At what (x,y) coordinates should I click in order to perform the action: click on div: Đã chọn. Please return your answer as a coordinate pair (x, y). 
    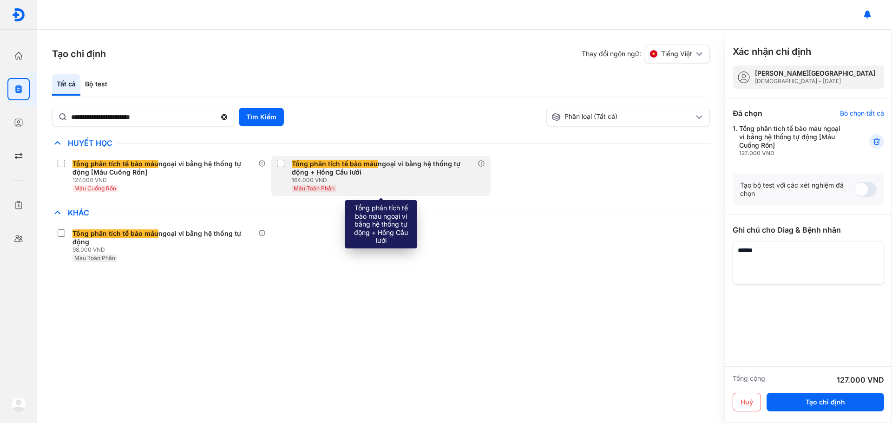
    Looking at the image, I should click on (747, 113).